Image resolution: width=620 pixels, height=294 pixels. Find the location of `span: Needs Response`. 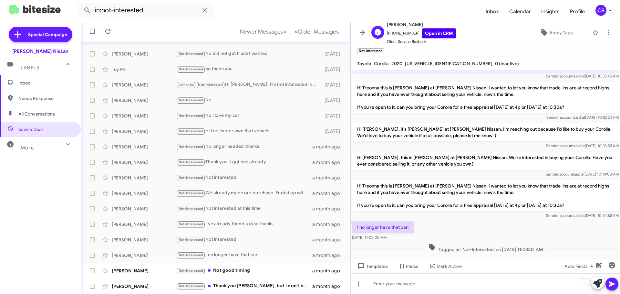

span: Needs Response is located at coordinates (46, 99).